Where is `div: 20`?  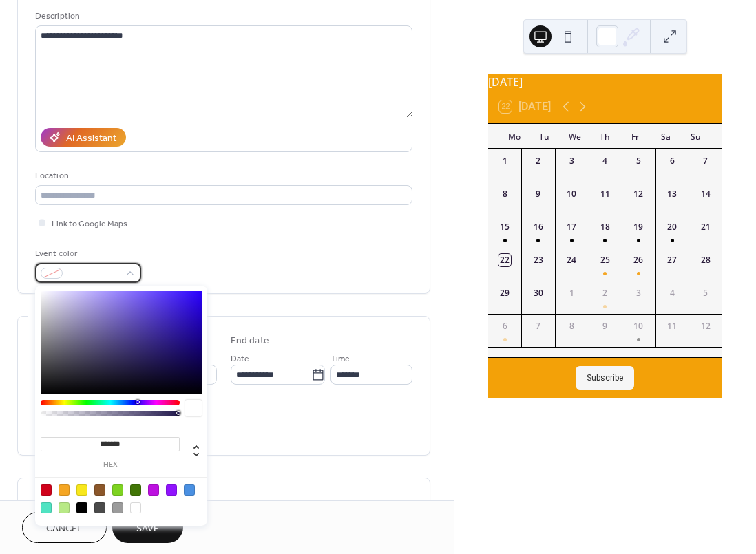
div: 20 is located at coordinates (672, 227).